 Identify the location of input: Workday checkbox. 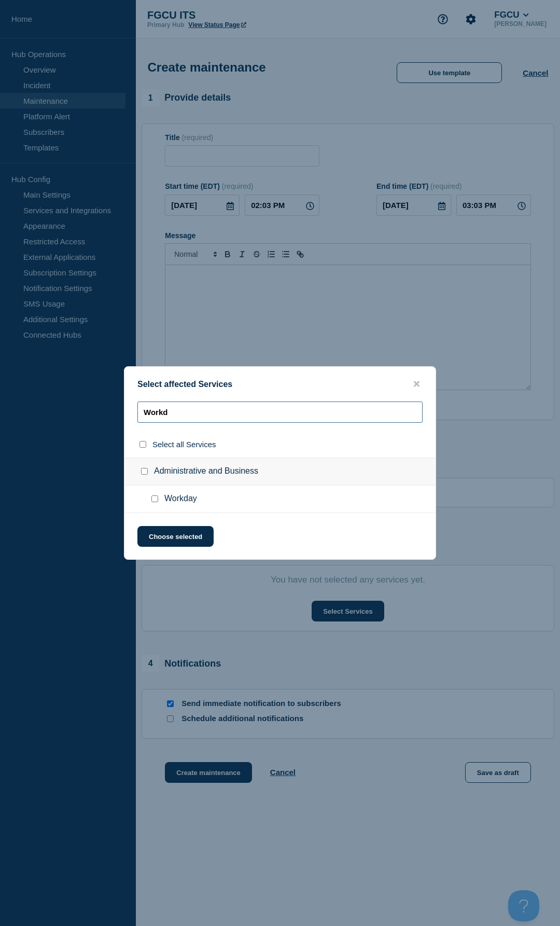
(155, 498).